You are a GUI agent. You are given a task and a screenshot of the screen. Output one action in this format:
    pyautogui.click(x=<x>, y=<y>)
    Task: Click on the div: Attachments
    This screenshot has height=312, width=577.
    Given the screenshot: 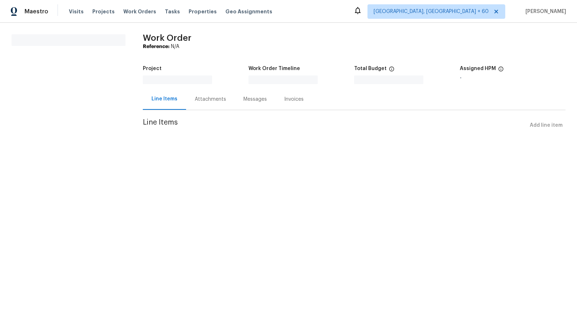 What is the action you would take?
    pyautogui.click(x=210, y=99)
    